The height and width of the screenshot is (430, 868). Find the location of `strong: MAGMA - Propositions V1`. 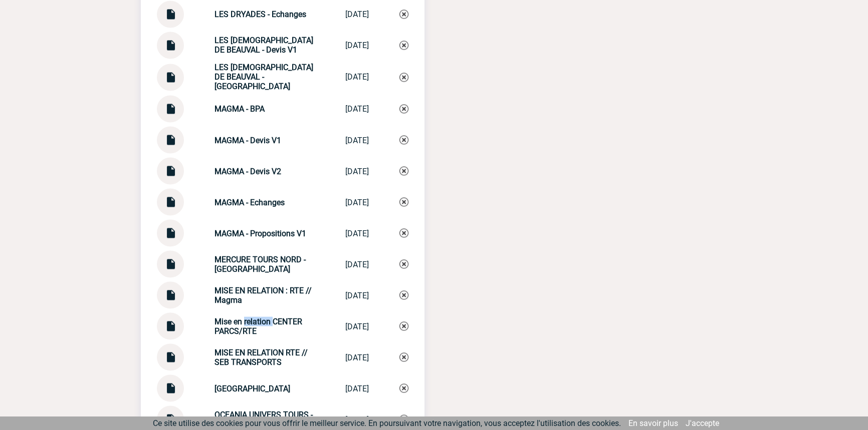

strong: MAGMA - Propositions V1 is located at coordinates (260, 233).